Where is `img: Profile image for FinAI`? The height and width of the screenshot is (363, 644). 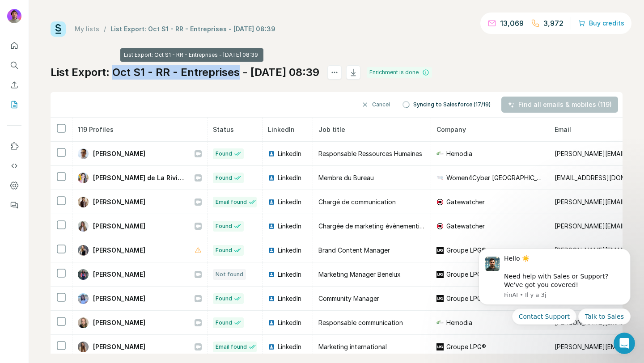 img: Profile image for FinAI is located at coordinates (27, 23).